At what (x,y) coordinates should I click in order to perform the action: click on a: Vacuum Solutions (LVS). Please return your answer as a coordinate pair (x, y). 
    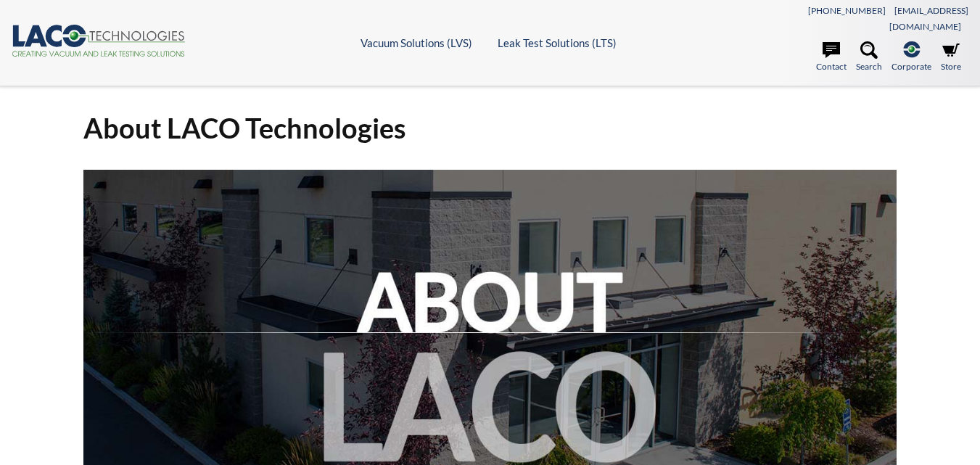
    Looking at the image, I should click on (416, 43).